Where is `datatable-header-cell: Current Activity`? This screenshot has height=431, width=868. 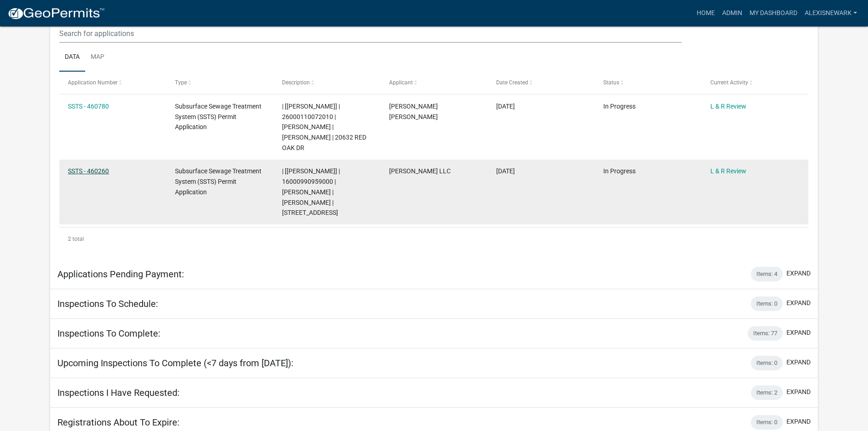 datatable-header-cell: Current Activity is located at coordinates (755, 83).